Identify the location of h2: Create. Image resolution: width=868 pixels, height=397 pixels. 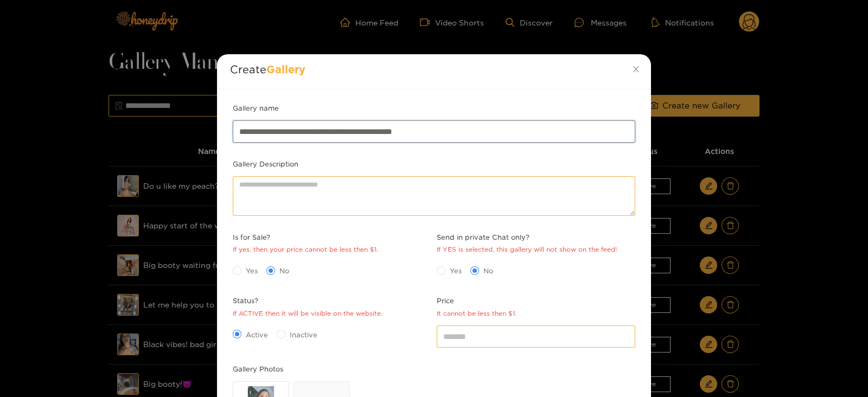
(434, 69).